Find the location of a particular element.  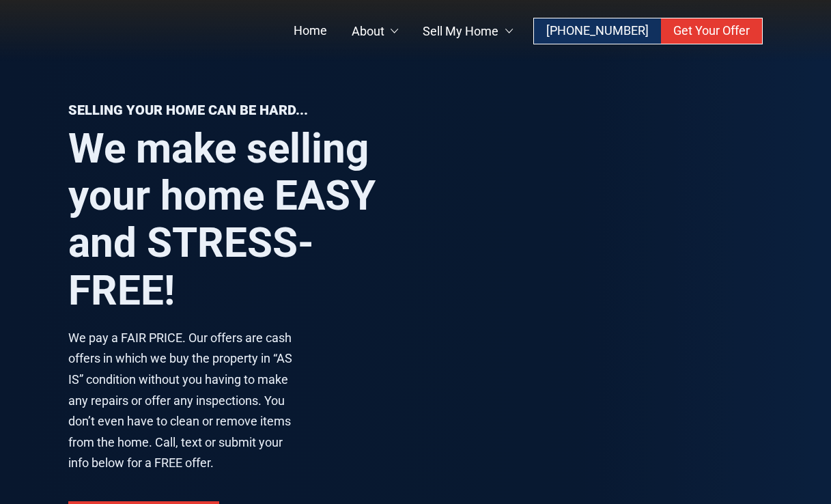

a: Home is located at coordinates (310, 31).